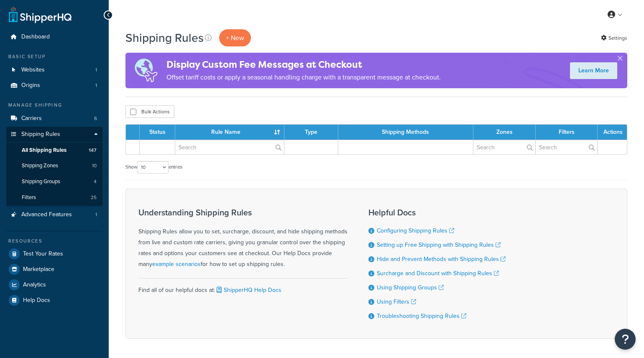 This screenshot has height=358, width=644. Describe the element at coordinates (438, 273) in the screenshot. I see `a: Surcharge and Discount with Shipping Rules` at that location.